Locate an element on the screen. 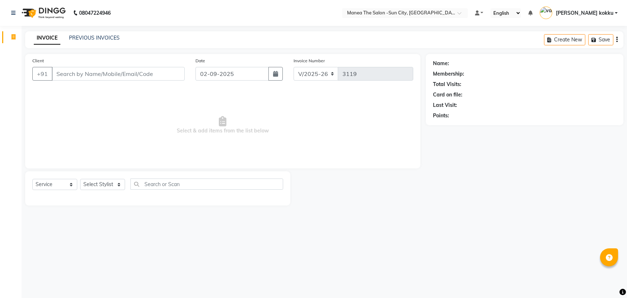 The image size is (627, 298). img: logo is located at coordinates (43, 13).